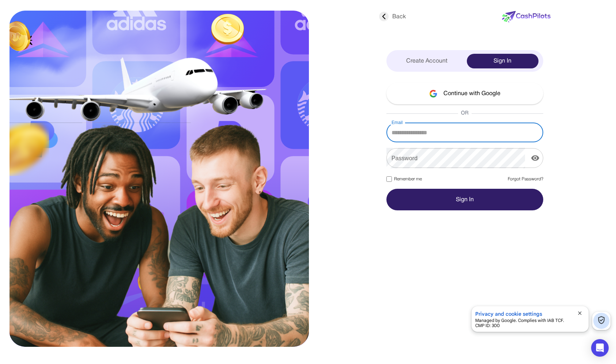 This screenshot has width=616, height=364. What do you see at coordinates (465, 113) in the screenshot?
I see `span: OR` at bounding box center [465, 113].